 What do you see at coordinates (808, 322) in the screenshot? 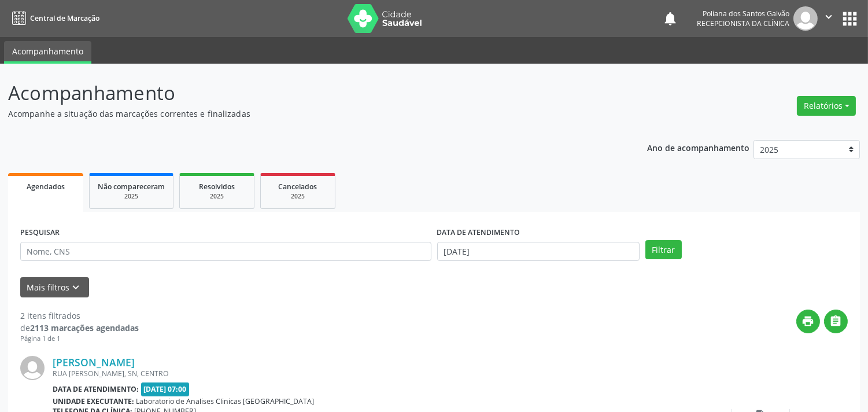
I see `button: print` at bounding box center [808, 322].